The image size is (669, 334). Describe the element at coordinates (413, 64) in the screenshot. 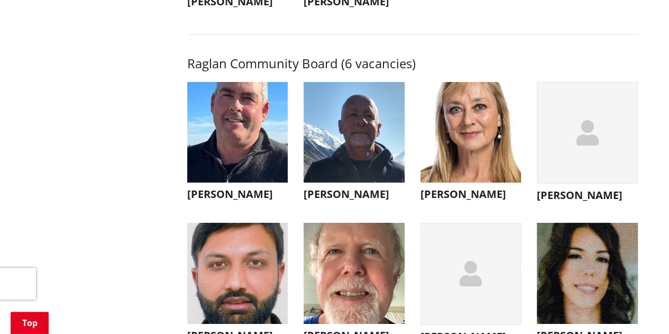

I see `h3: Raglan Community Board (6 vacancies)` at that location.